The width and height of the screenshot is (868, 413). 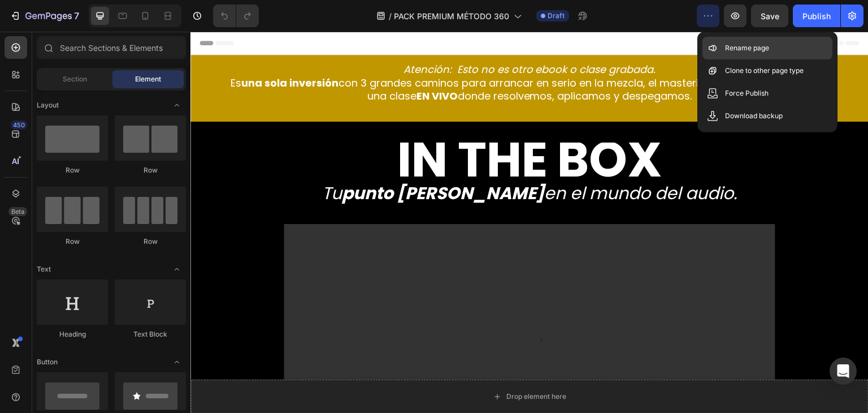 What do you see at coordinates (47, 105) in the screenshot?
I see `span: Layout` at bounding box center [47, 105].